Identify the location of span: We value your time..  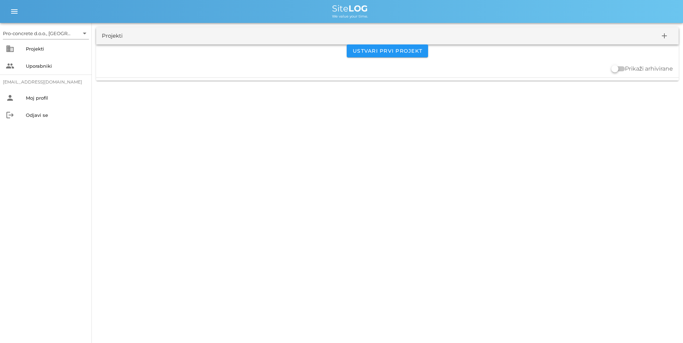
(350, 16).